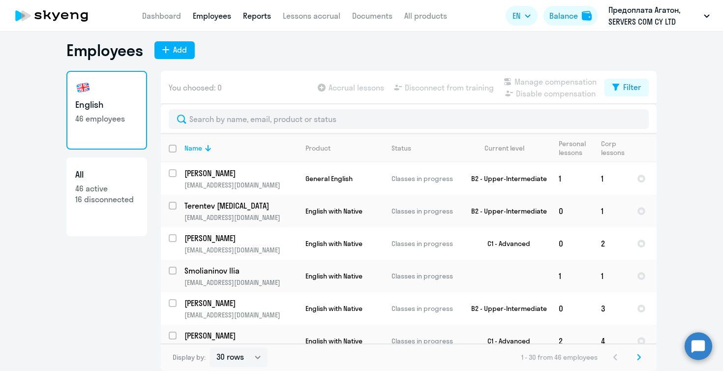 The width and height of the screenshot is (723, 371). What do you see at coordinates (571, 16) in the screenshot?
I see `a: Balancebalance` at bounding box center [571, 16].